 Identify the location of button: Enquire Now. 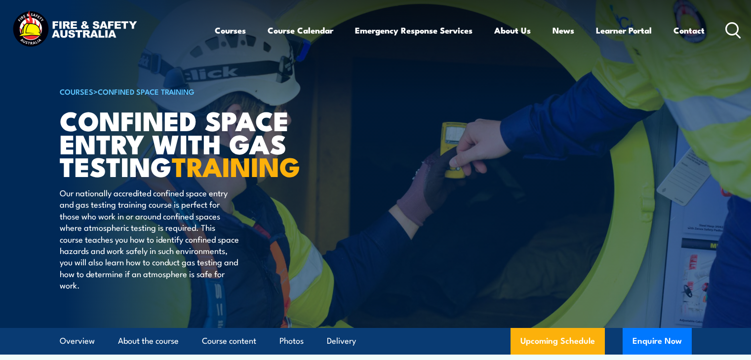
(657, 341).